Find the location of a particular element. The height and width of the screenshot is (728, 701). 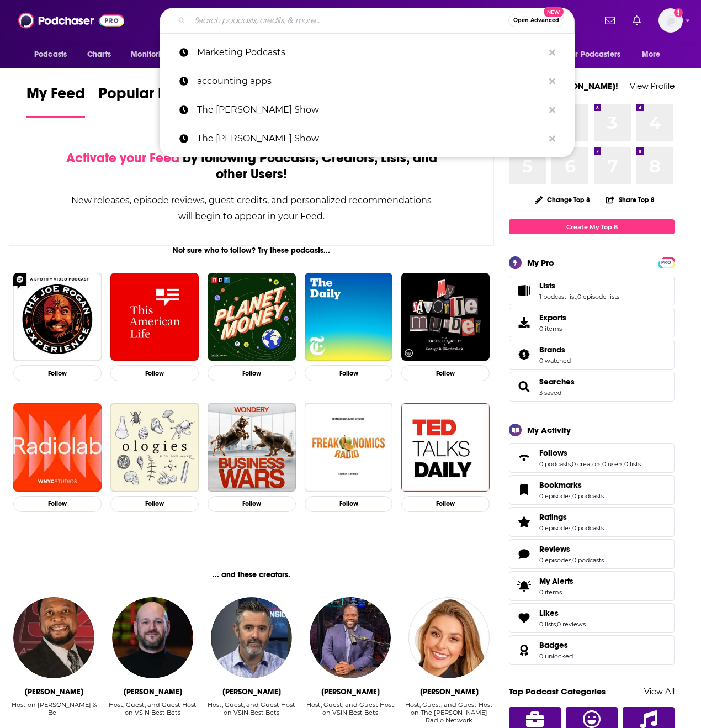

a: My Favorite Murder with Karen Kilgariff and Georgia Hardstark is located at coordinates (445, 317).